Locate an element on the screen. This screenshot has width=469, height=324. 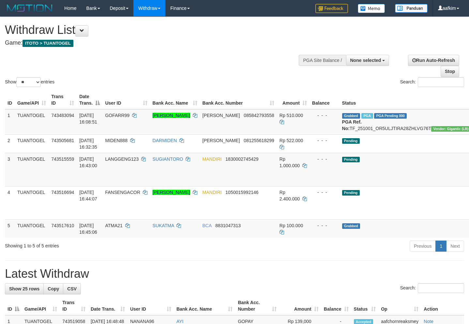
span: GOFARR99 is located at coordinates (117, 116).